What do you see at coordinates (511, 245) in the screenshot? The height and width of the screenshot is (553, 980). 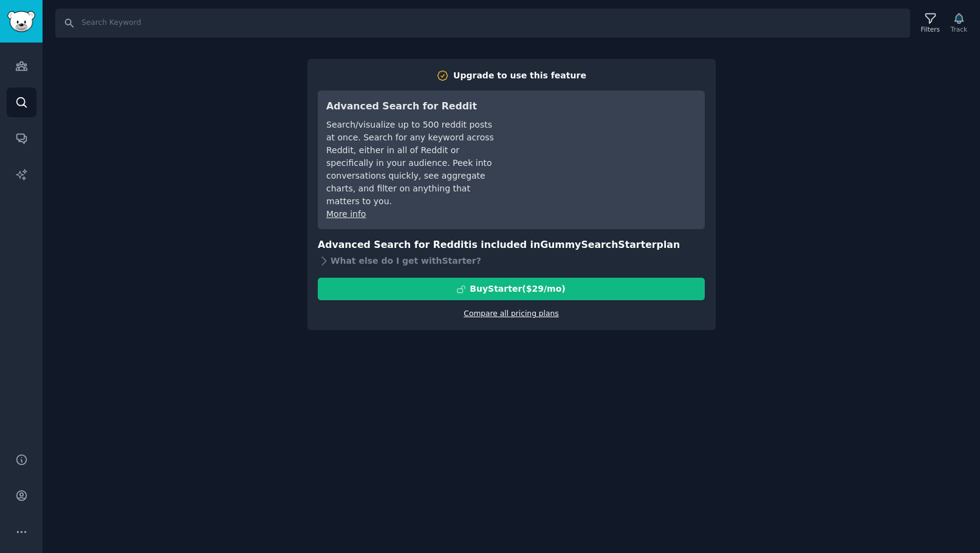 I see `h3: Advanced Search for Reddit is included in plan` at bounding box center [511, 245].